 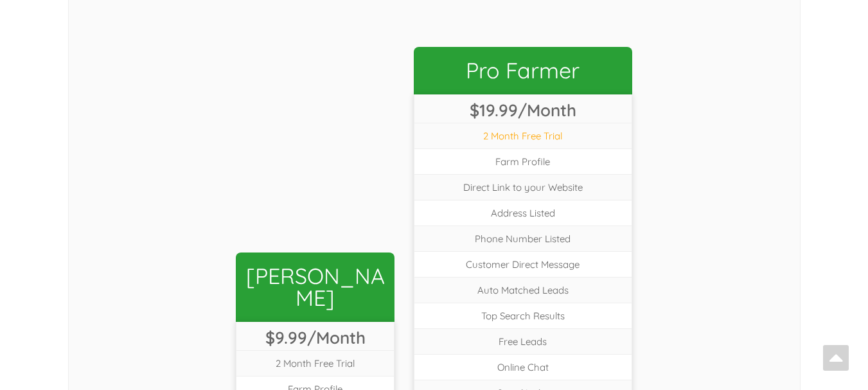 I want to click on a: Pro Farmer, so click(x=523, y=71).